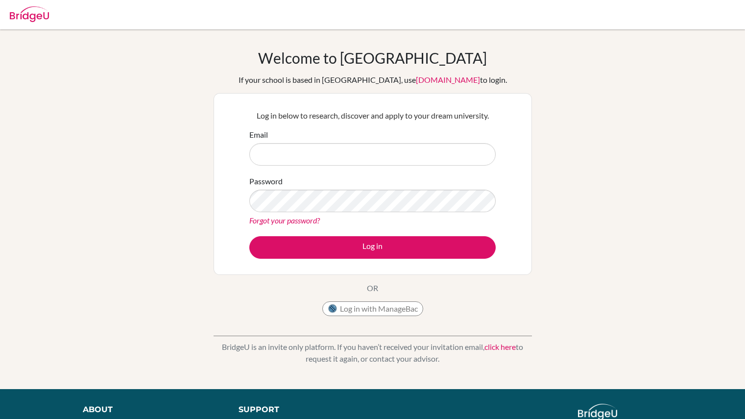 The height and width of the screenshot is (419, 745). What do you see at coordinates (259, 135) in the screenshot?
I see `label: Email` at bounding box center [259, 135].